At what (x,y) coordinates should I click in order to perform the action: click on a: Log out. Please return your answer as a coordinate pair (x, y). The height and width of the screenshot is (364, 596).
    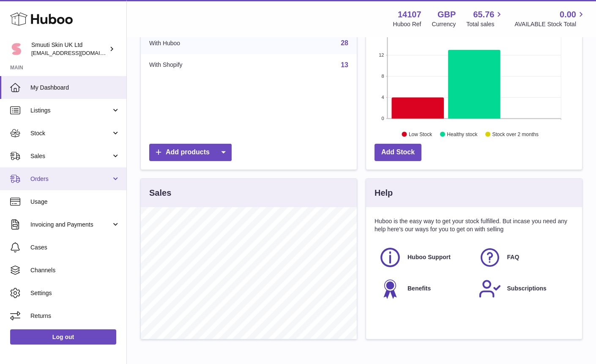
    Looking at the image, I should click on (63, 337).